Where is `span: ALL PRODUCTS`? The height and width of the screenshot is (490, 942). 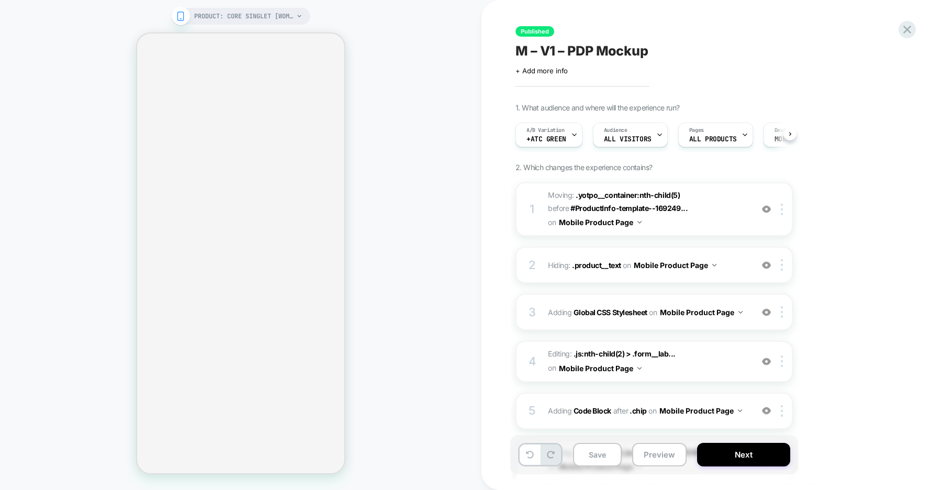
span: ALL PRODUCTS is located at coordinates (713, 139).